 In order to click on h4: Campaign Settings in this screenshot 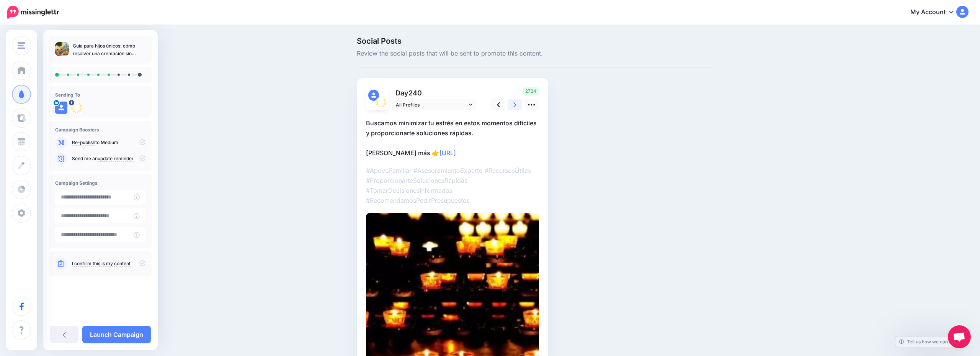, I will do `click(101, 183)`.